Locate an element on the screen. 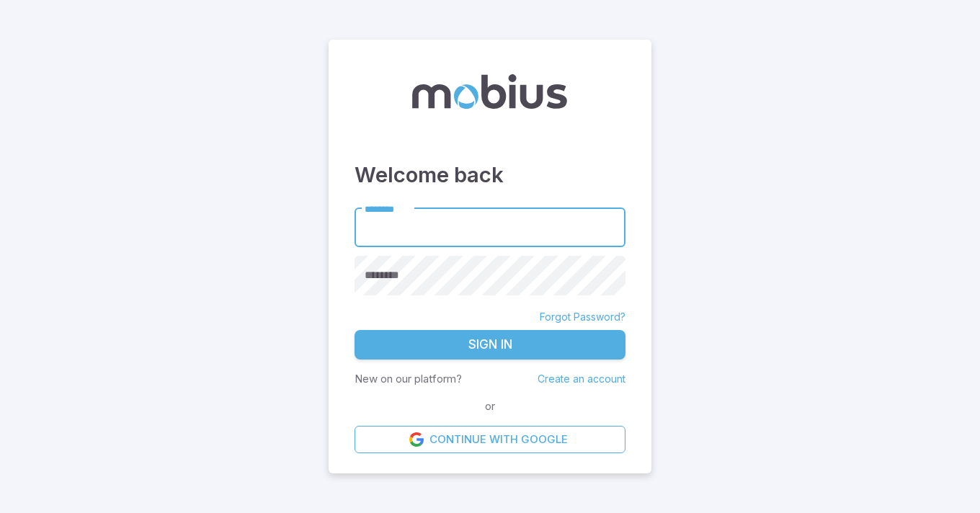  a: Forgot Password? is located at coordinates (582, 317).